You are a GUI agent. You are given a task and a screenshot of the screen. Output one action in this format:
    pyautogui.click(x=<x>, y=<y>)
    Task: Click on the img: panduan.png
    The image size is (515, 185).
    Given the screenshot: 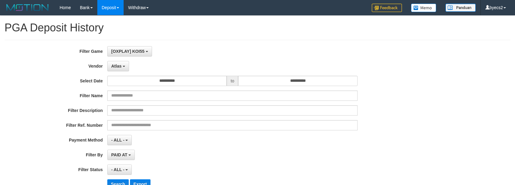 What is the action you would take?
    pyautogui.click(x=461, y=8)
    